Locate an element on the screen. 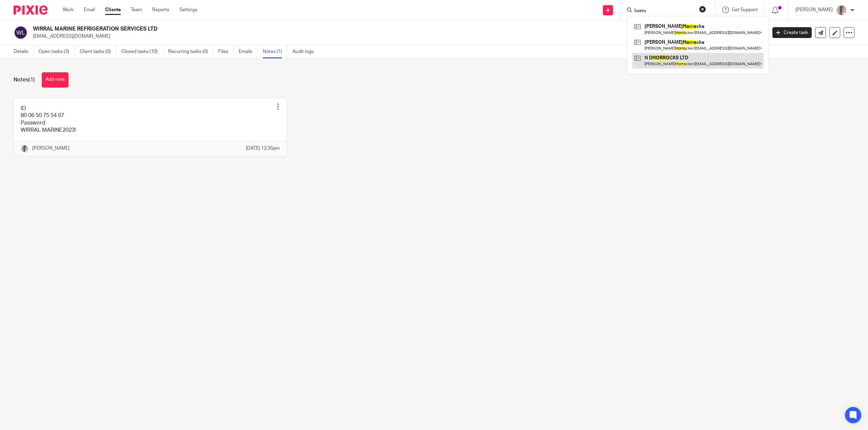  button: Clear is located at coordinates (702, 9).